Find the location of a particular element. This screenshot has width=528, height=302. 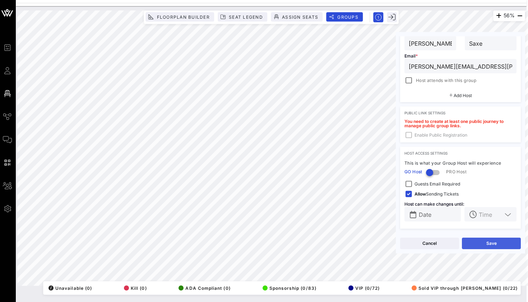

input: Time is located at coordinates (491, 214).